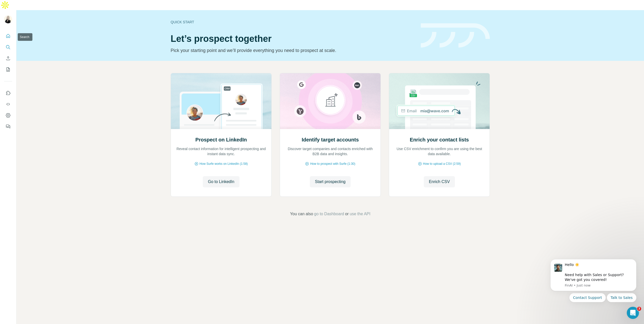  What do you see at coordinates (293, 51) in the screenshot?
I see `p: Pick your starting point and we’ll provide everything you need to prospect at scale.` at bounding box center [293, 51].